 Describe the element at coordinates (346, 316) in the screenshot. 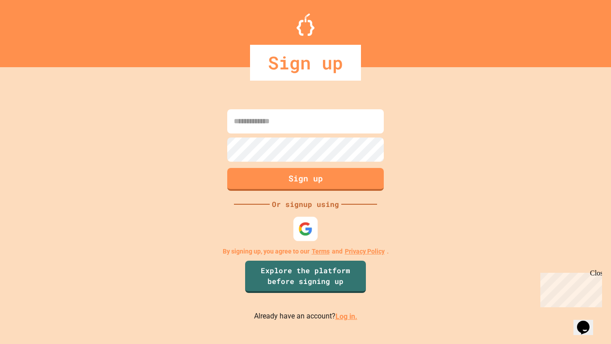

I see `a: Log in.` at that location.